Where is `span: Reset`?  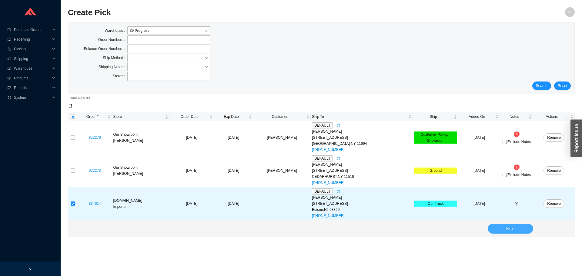
span: Reset is located at coordinates (563, 86).